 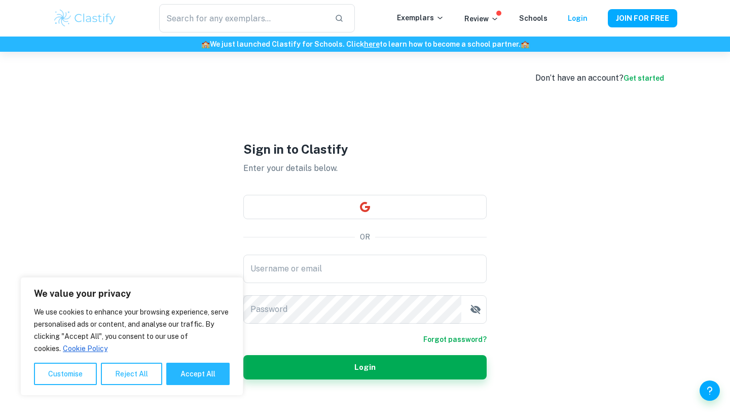 What do you see at coordinates (65, 374) in the screenshot?
I see `button: Customise` at bounding box center [65, 374].